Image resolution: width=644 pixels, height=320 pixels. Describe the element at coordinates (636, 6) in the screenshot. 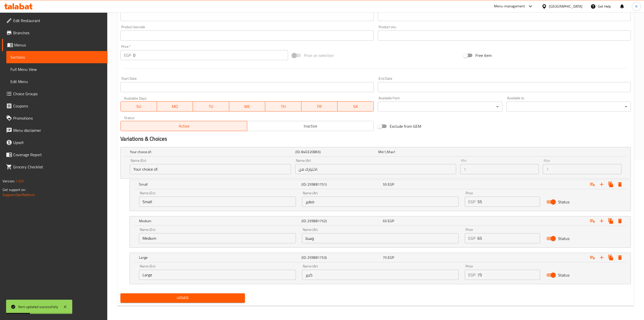

I see `span: K` at that location.